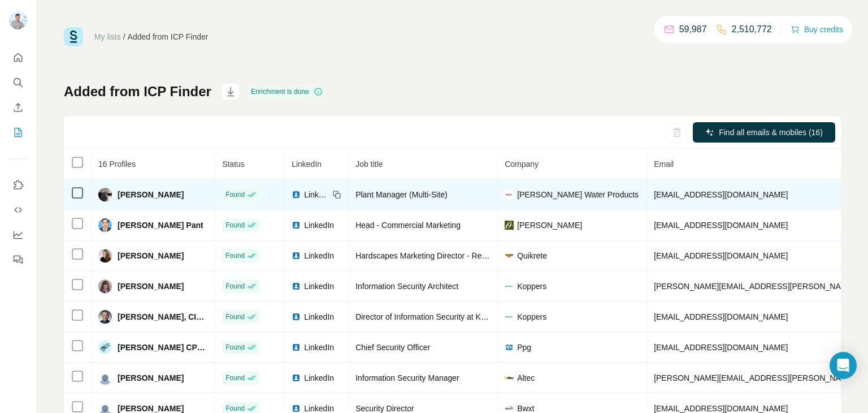 Image resolution: width=868 pixels, height=413 pixels. I want to click on button: Dashboard, so click(18, 235).